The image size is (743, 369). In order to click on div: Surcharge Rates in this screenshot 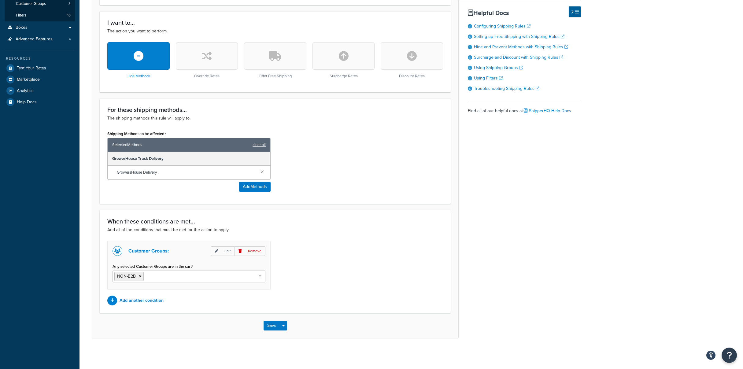, I will do `click(344, 60)`.